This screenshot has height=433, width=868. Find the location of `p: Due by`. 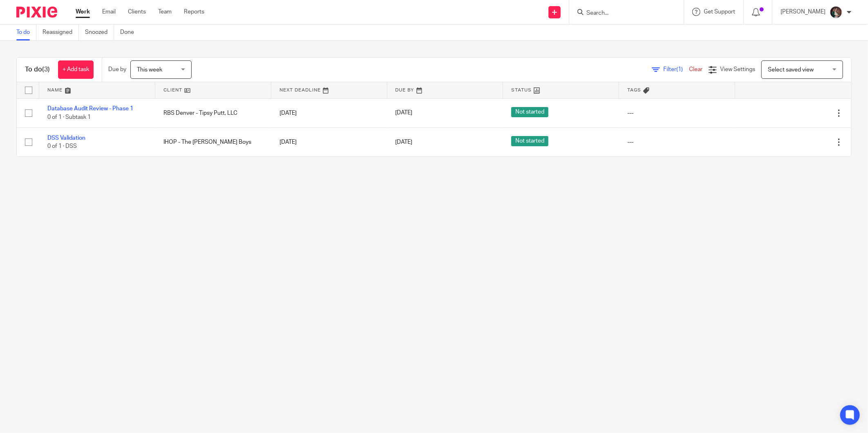

p: Due by is located at coordinates (118, 70).